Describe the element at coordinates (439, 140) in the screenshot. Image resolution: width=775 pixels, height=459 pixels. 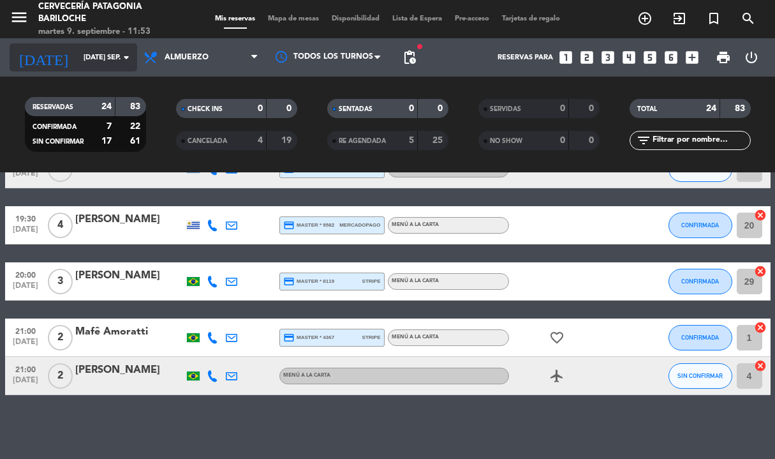
I see `strong: 25` at that location.